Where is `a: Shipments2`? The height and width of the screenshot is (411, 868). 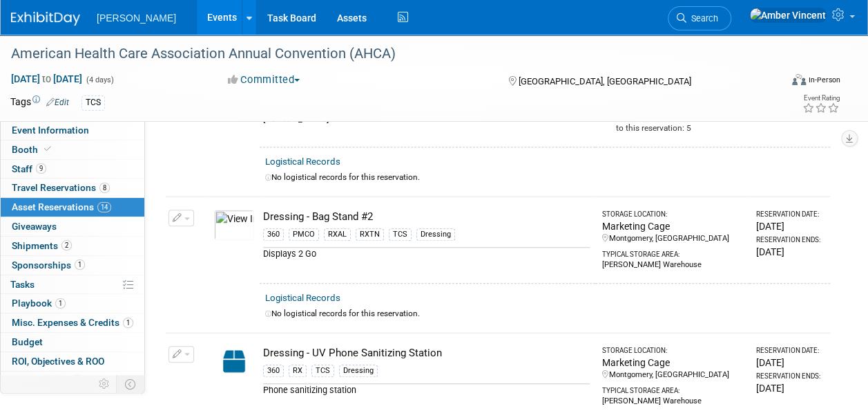
a: Shipments2 is located at coordinates (72, 245).